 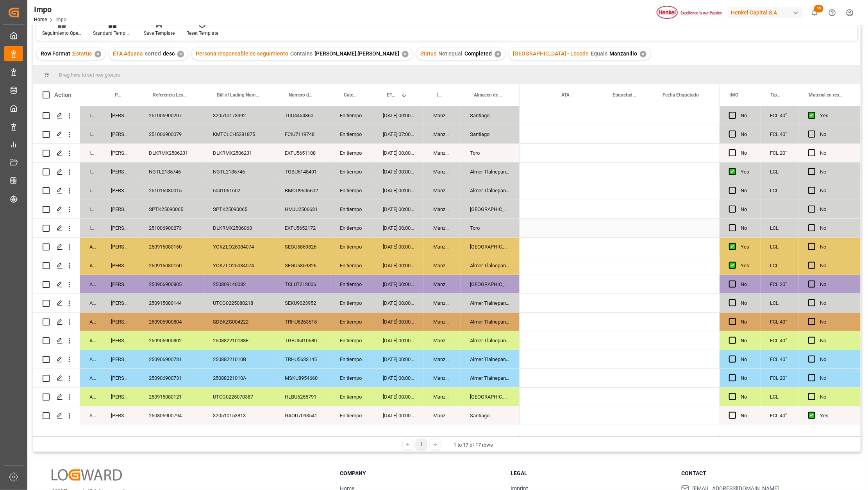 What do you see at coordinates (303, 284) in the screenshot?
I see `div: TCLU7213006` at bounding box center [303, 284].